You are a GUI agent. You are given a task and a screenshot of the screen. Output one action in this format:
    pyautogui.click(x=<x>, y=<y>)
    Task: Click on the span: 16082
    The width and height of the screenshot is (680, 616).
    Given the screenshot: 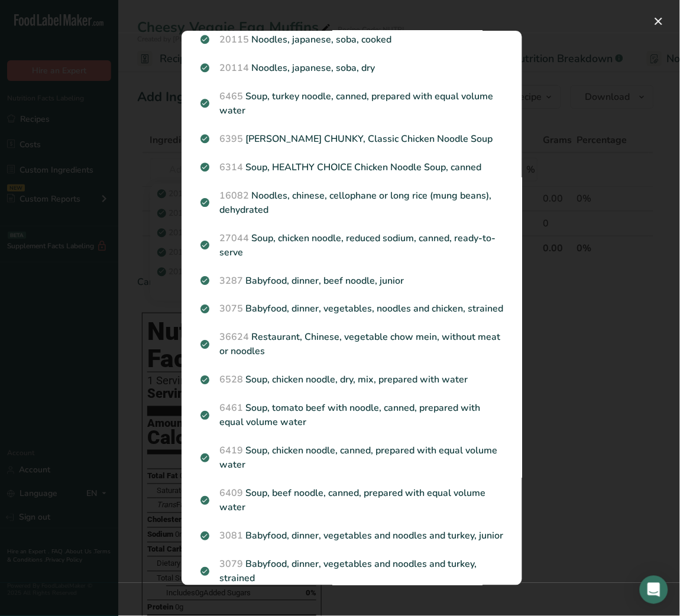 What is the action you would take?
    pyautogui.click(x=234, y=196)
    